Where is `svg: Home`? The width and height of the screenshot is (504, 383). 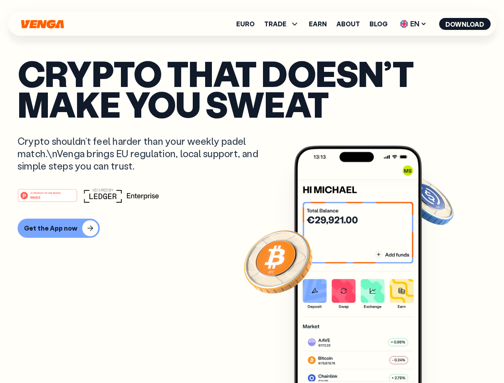
svg: Home is located at coordinates (42, 24).